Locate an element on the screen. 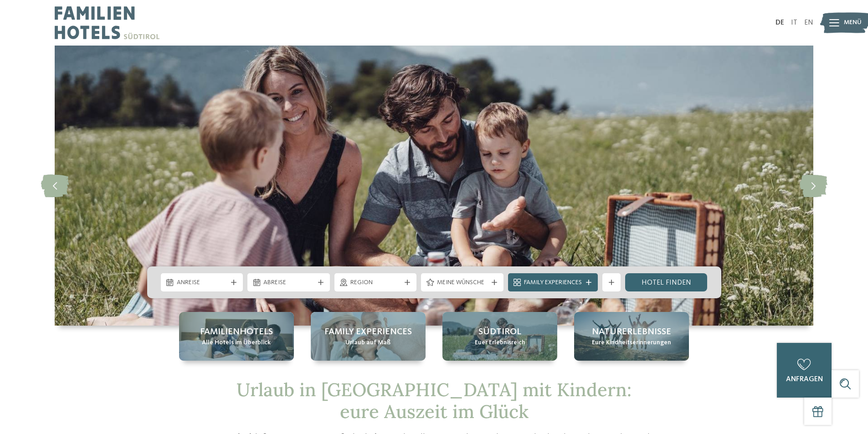 This screenshot has width=868, height=434. span: Region is located at coordinates (376, 283).